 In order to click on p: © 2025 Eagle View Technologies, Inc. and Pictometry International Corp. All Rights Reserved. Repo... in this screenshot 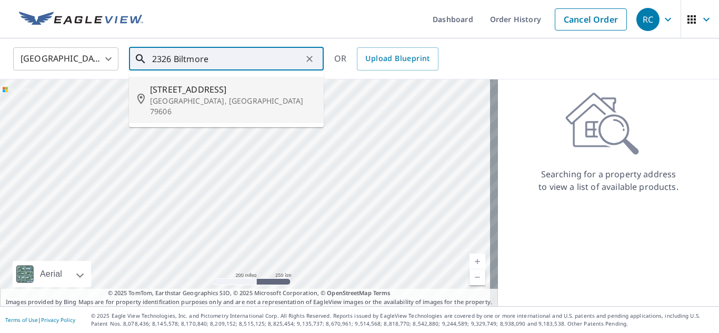, I will do `click(402, 320)`.